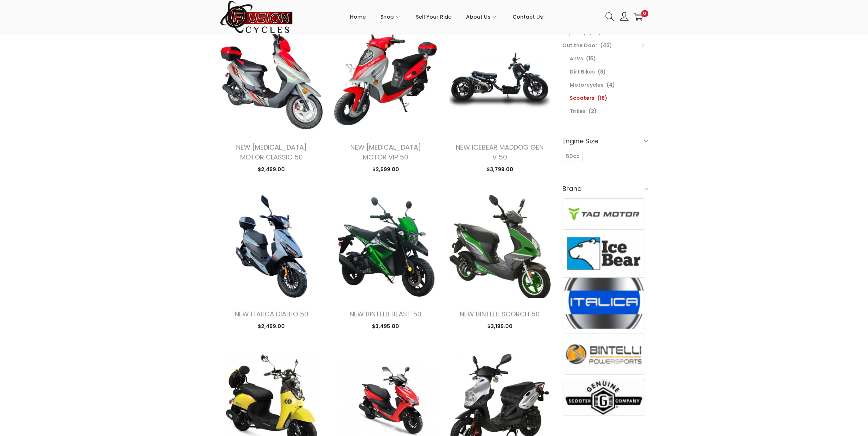 Image resolution: width=868 pixels, height=436 pixels. What do you see at coordinates (605, 141) in the screenshot?
I see `h6: Engine Size` at bounding box center [605, 141].